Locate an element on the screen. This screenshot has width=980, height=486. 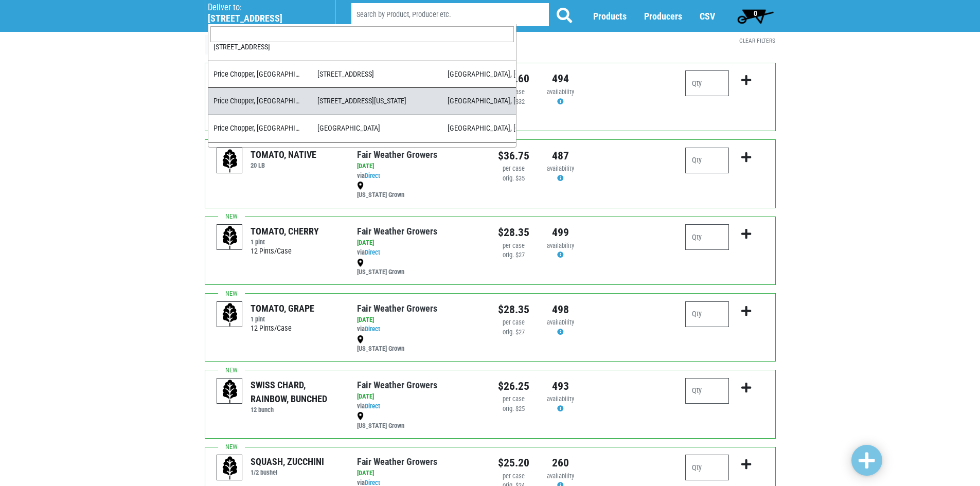
div: 498 is located at coordinates (560, 310).